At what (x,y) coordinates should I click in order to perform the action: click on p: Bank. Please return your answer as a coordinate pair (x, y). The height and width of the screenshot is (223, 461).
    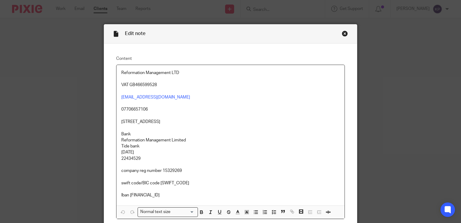
    Looking at the image, I should click on (231, 134).